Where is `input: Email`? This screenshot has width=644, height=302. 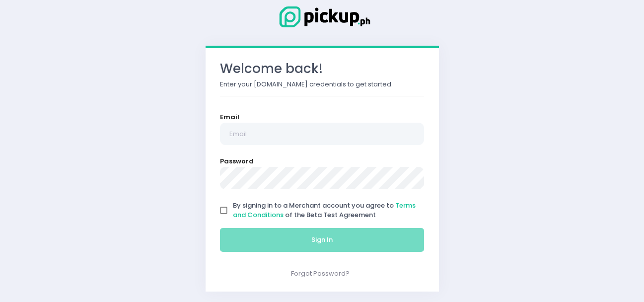 input: Email is located at coordinates (322, 134).